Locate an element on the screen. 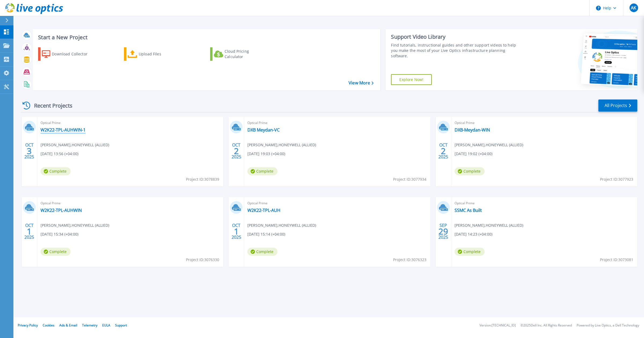 Image resolution: width=644 pixels, height=338 pixels. a: Support is located at coordinates (121, 325).